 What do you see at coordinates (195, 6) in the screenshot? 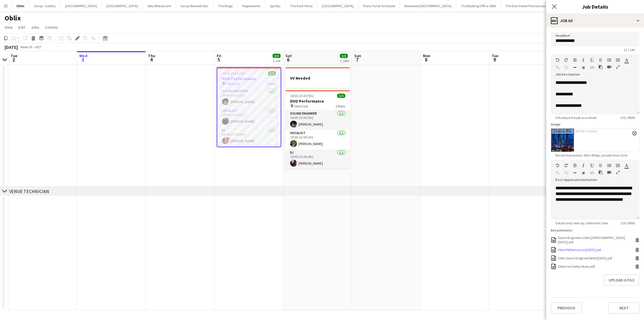
I see `button: Savoy Beaufort Bar` at bounding box center [195, 6].